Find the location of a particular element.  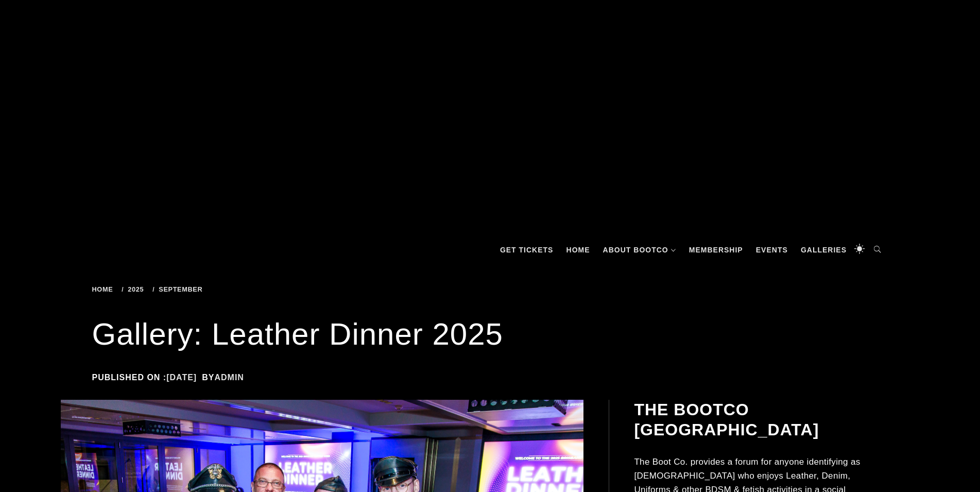

a: GET TICKETS is located at coordinates (527, 250).